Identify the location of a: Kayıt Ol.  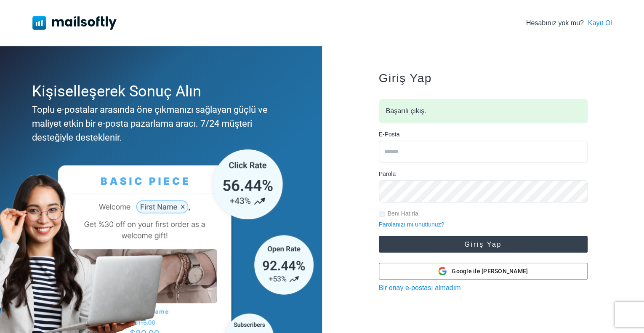
(600, 23).